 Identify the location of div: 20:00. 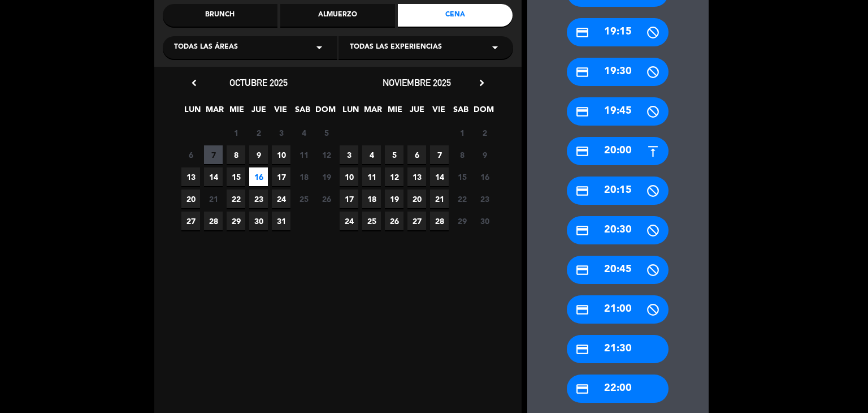
(618, 151).